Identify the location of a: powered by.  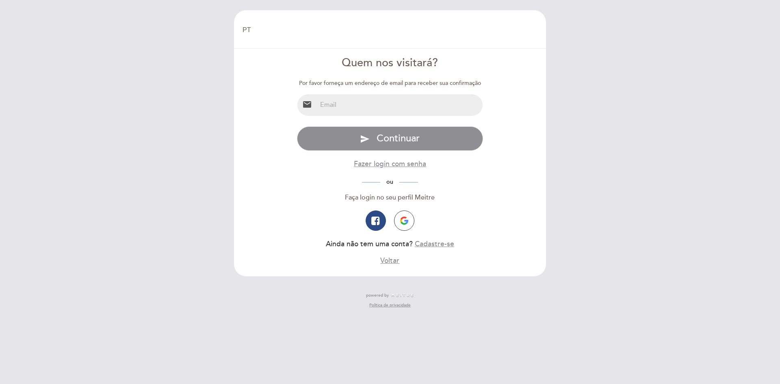
(390, 295).